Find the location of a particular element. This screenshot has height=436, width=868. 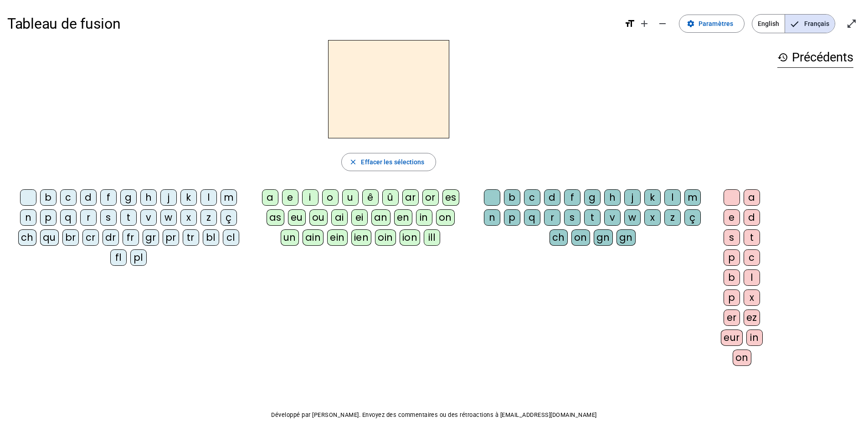

div: m is located at coordinates (693, 198).